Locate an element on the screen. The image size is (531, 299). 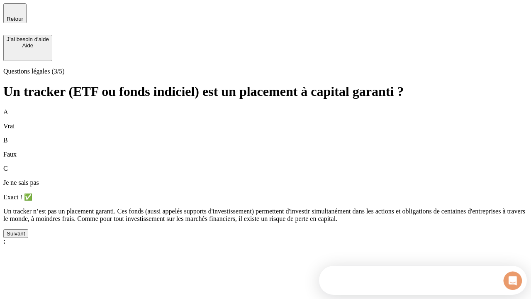
div: Vous avez besoin d’aide ? is located at coordinates (106, 10).